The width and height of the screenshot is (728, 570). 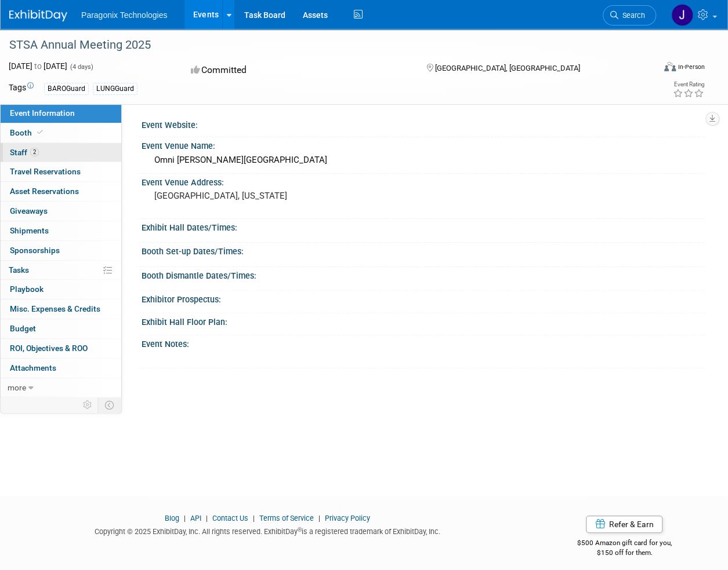 I want to click on a: Playbook, so click(x=61, y=289).